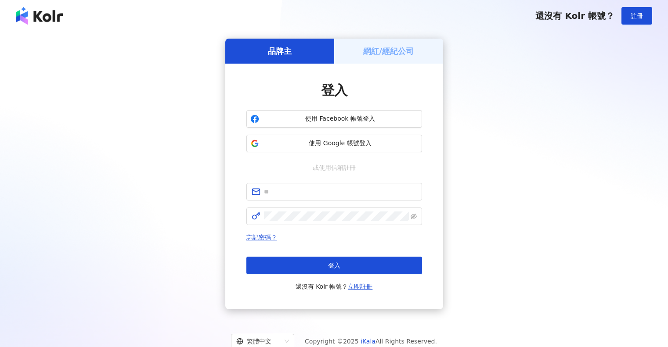 The image size is (668, 347). Describe the element at coordinates (334, 144) in the screenshot. I see `button: 使用 Google 帳號登入` at that location.